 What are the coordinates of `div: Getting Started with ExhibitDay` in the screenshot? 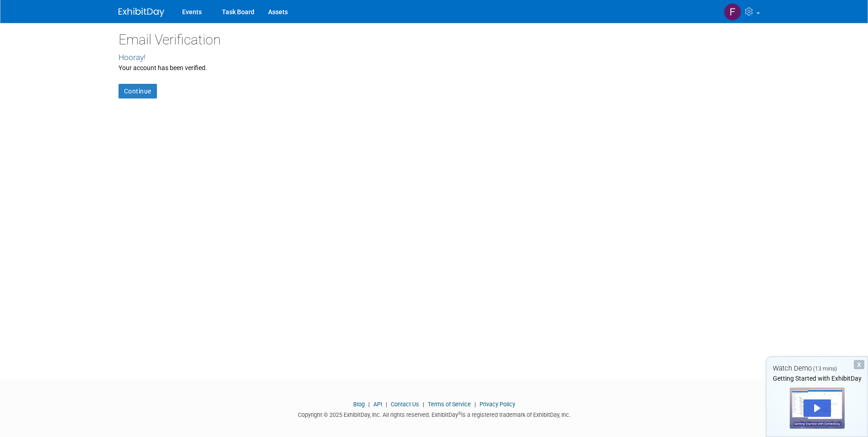 It's located at (817, 378).